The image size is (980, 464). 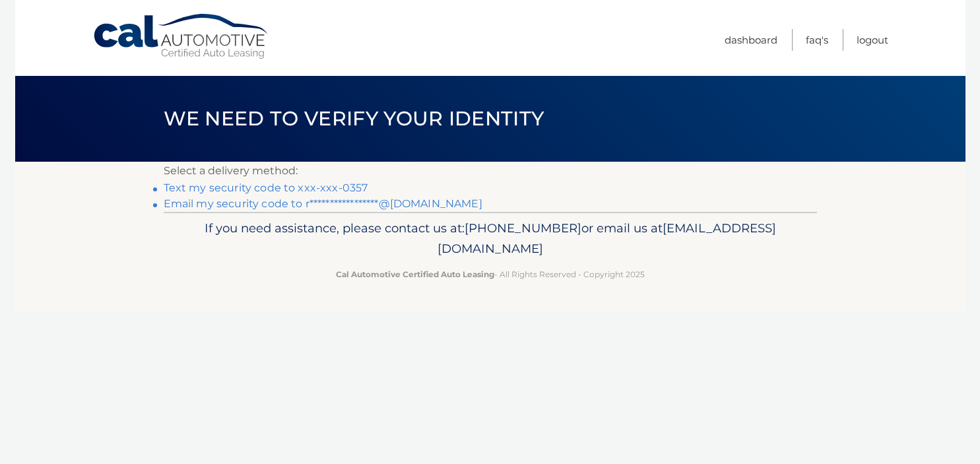 What do you see at coordinates (490, 274) in the screenshot?
I see `p: - All Rights Reserved - Copyright 2025` at bounding box center [490, 274].